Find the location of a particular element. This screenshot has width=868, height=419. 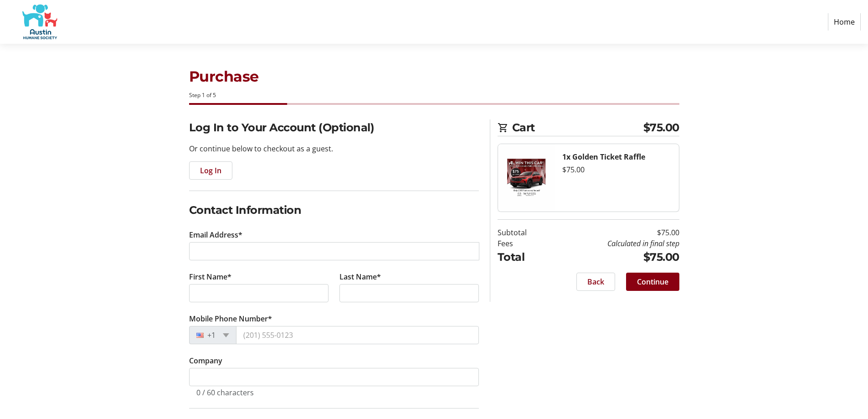

a: Home is located at coordinates (844, 22).